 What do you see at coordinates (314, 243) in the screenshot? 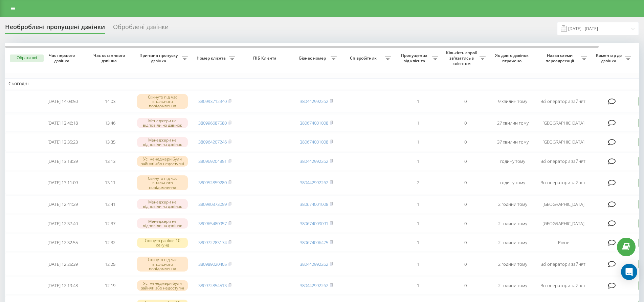
I see `a: 380674006475` at bounding box center [314, 243].